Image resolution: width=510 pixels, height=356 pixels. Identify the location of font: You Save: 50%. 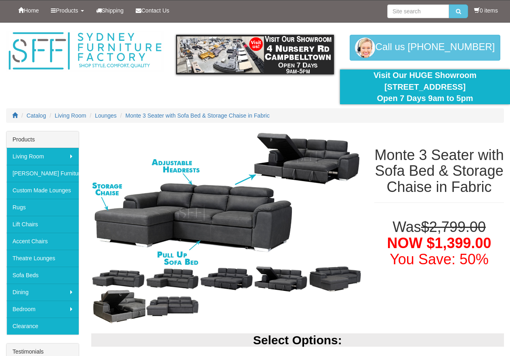
(439, 259).